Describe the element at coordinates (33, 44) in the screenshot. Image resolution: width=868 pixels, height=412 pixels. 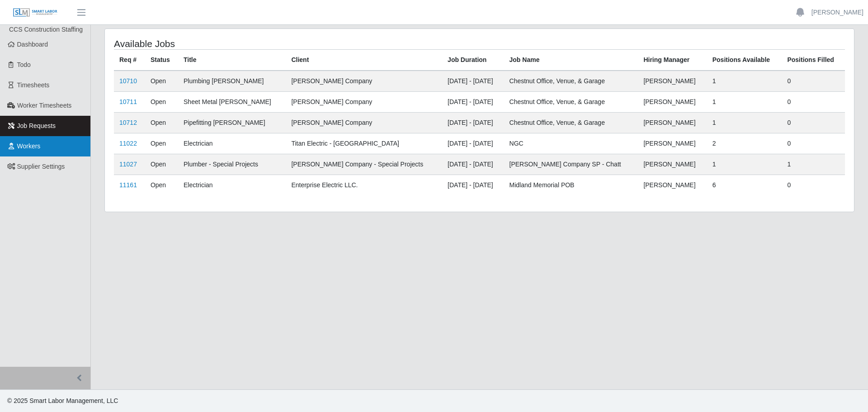
I see `span: Dashboard` at that location.